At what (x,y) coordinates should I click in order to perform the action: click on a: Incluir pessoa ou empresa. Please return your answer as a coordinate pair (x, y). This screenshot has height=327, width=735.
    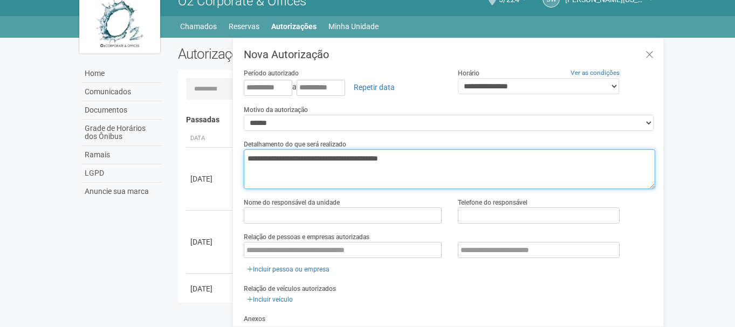
    Looking at the image, I should click on (288, 270).